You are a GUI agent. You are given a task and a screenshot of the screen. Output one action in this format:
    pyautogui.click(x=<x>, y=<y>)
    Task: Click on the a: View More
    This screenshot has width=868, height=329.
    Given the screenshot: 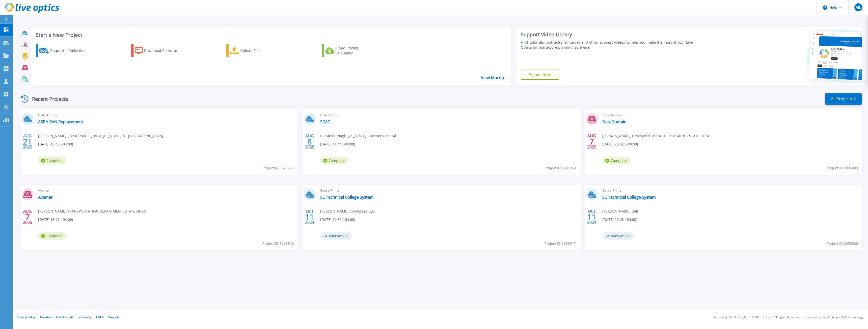 What is the action you would take?
    pyautogui.click(x=493, y=78)
    